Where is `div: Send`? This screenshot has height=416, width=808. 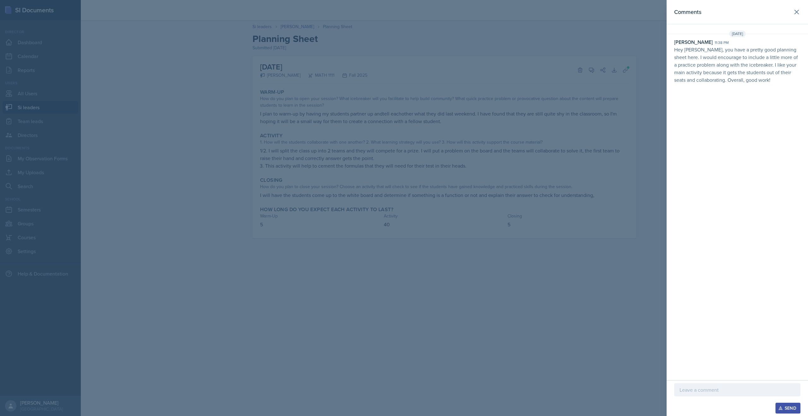 div: Send is located at coordinates (788, 408).